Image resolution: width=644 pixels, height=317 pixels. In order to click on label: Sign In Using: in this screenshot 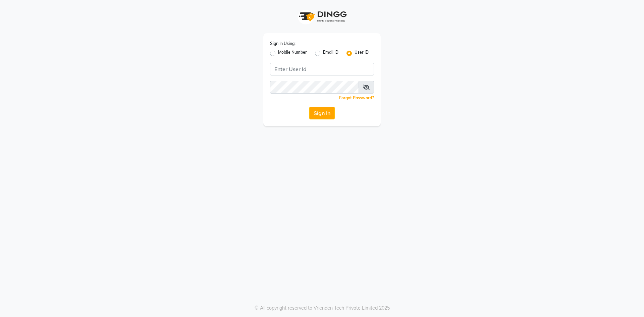, I will do `click(283, 44)`.